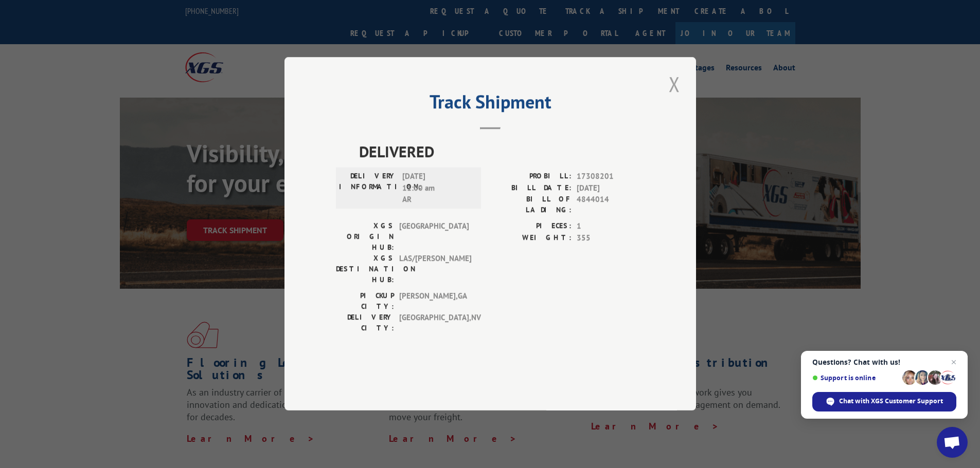 The width and height of the screenshot is (980, 468). What do you see at coordinates (952, 443) in the screenshot?
I see `a: Open chat` at bounding box center [952, 443].